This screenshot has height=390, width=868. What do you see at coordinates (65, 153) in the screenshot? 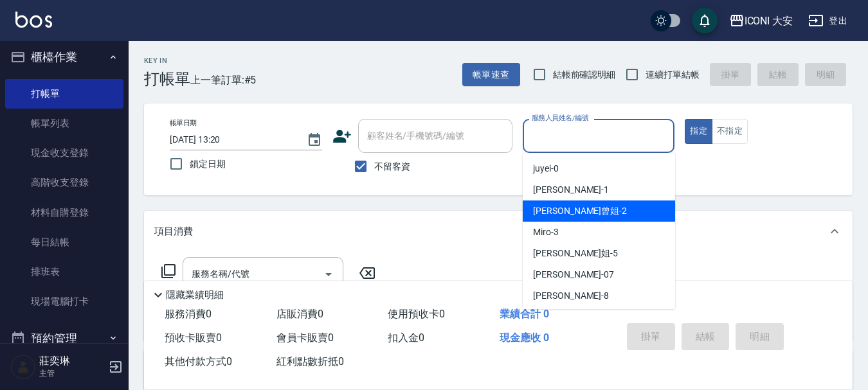
I see `a: 現金收支登錄` at bounding box center [65, 153].